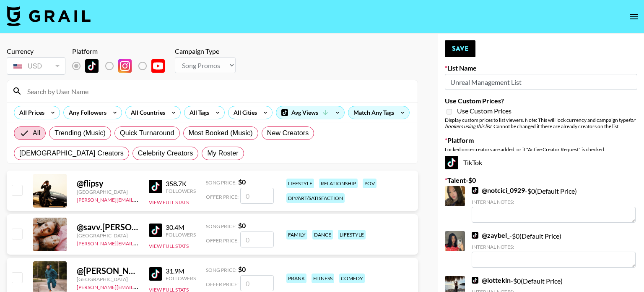  Describe the element at coordinates (498, 190) in the screenshot. I see `a: @notcici_0929` at that location.